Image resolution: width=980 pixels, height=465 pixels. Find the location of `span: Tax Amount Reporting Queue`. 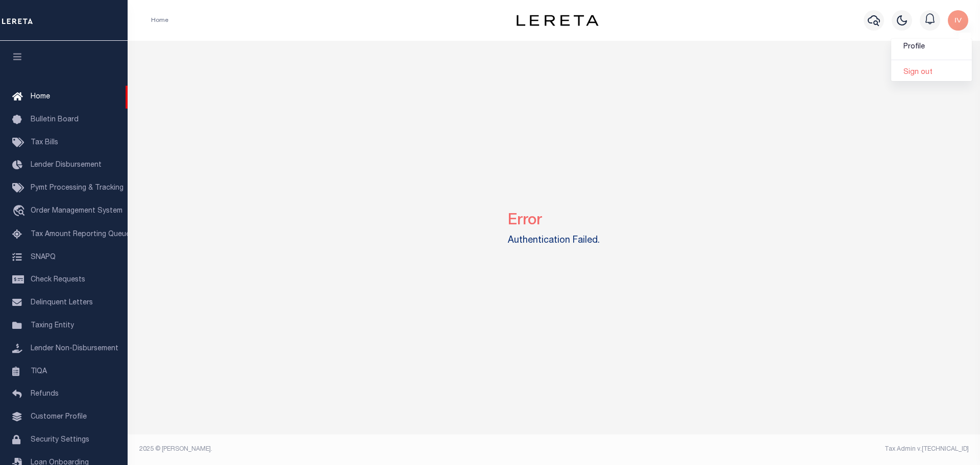

span: Tax Amount Reporting Queue is located at coordinates (81, 235).